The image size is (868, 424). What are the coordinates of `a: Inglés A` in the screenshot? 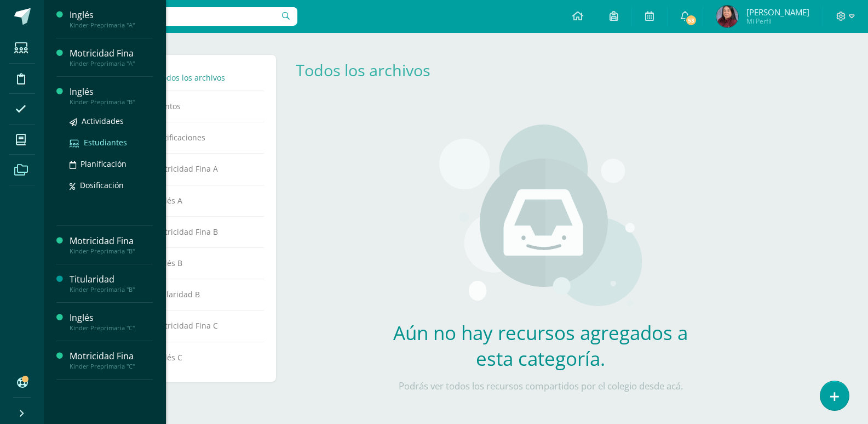 It's located at (200, 200).